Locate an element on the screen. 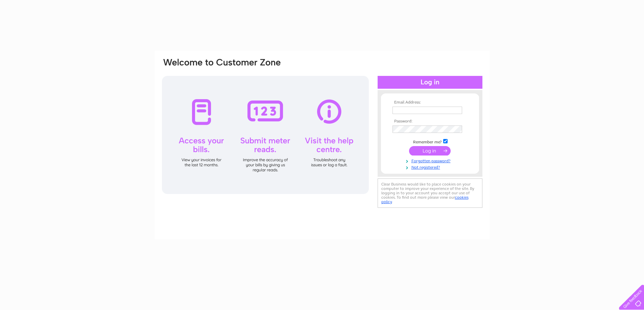 The image size is (644, 310). td: Remember me? is located at coordinates (430, 141).